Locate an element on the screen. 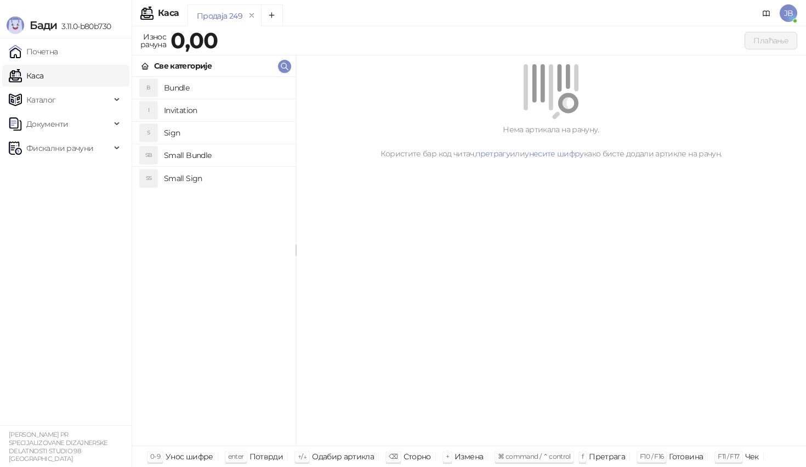  div: Износ рачуна is located at coordinates (153, 41).